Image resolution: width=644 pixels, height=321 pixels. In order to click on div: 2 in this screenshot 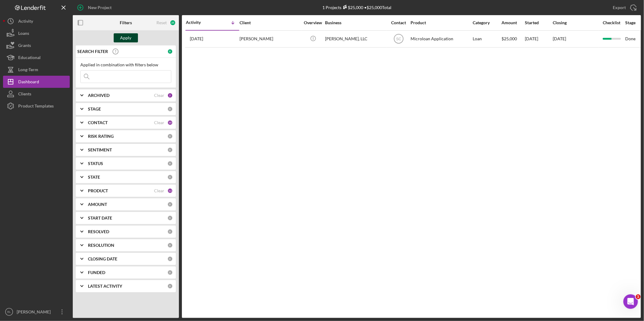, I will do `click(170, 95)`.